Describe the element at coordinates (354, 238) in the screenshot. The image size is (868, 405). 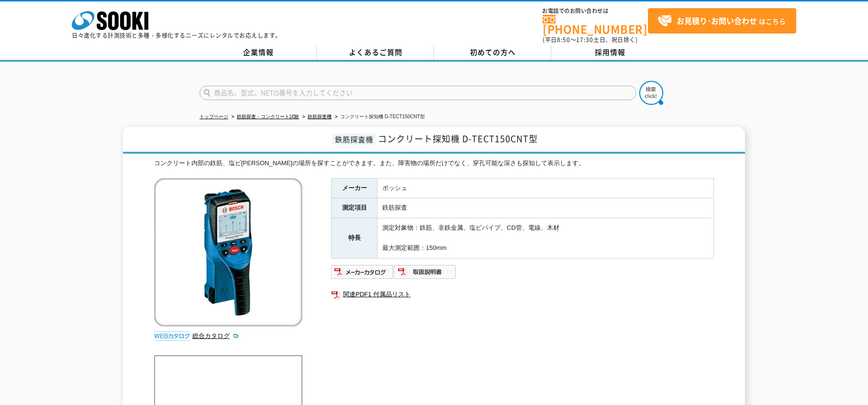
I see `th: 特長` at that location.